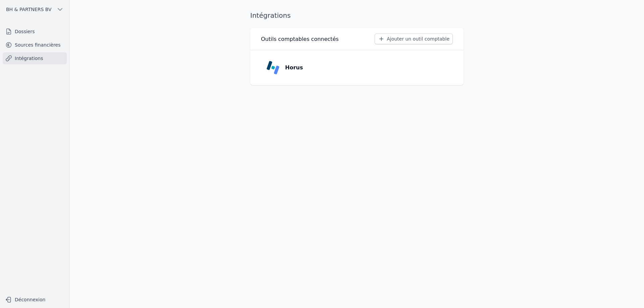 This screenshot has height=308, width=644. I want to click on span: BH & PARTNERS BV, so click(28, 10).